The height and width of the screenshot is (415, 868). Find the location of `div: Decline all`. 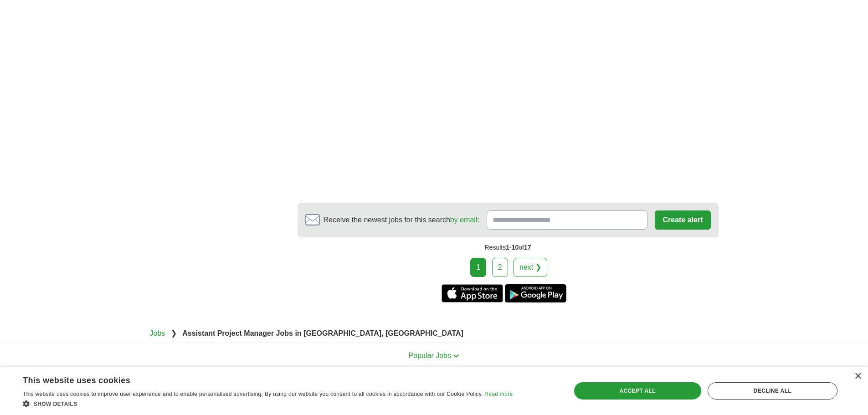

div: Decline all is located at coordinates (772, 391).